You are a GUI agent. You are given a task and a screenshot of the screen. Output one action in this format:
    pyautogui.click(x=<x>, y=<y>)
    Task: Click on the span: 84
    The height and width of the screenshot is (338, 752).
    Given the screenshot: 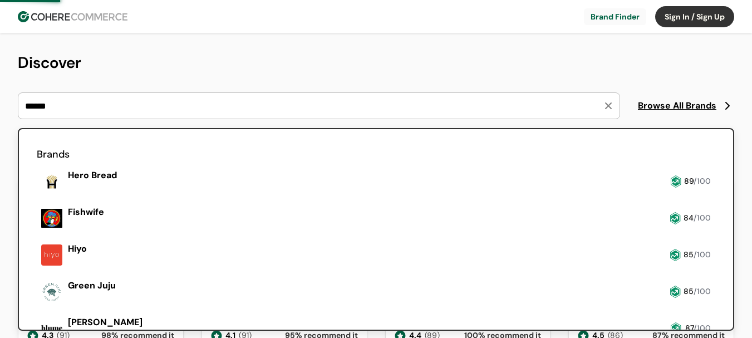 What is the action you would take?
    pyautogui.click(x=688, y=218)
    